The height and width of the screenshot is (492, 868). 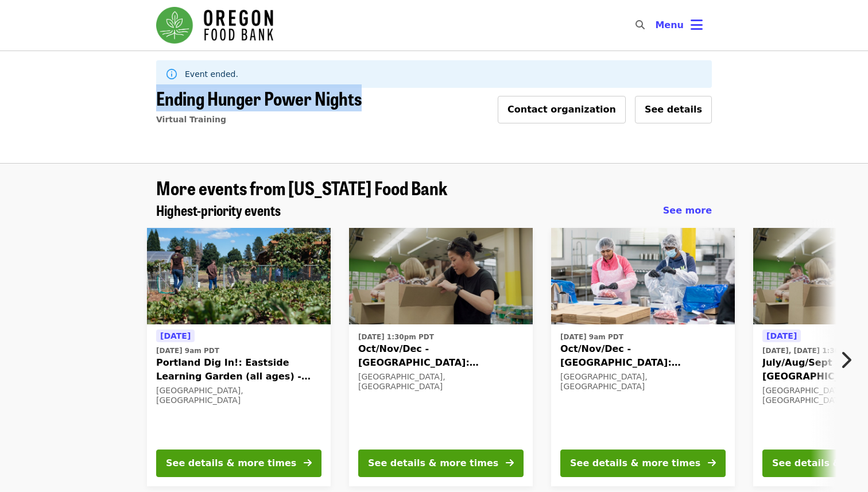 I want to click on img: Oregon Food Bank - Home, so click(x=214, y=25).